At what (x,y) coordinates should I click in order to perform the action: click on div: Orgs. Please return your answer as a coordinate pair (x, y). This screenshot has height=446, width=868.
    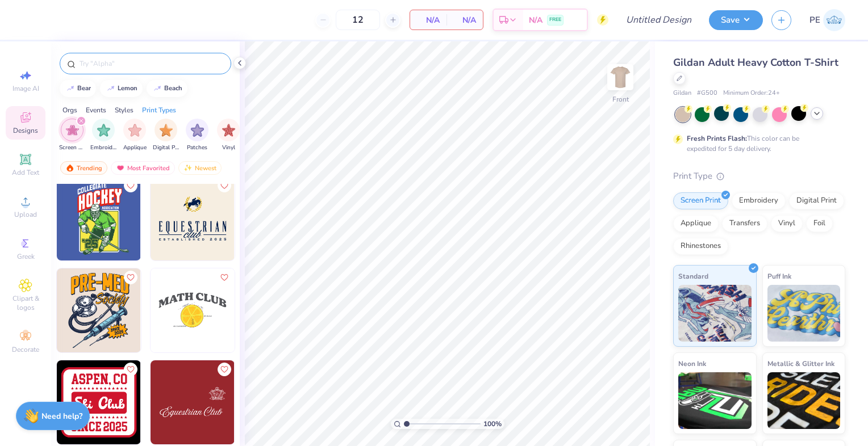
    Looking at the image, I should click on (70, 110).